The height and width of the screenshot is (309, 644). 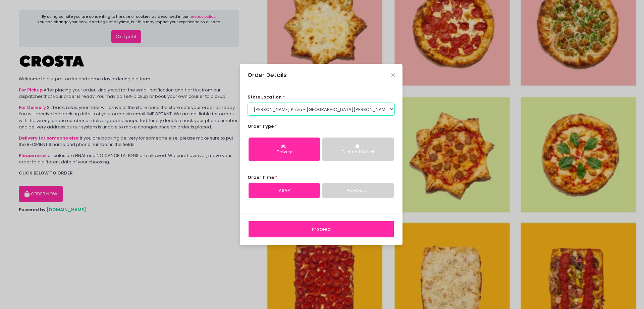 What do you see at coordinates (261, 177) in the screenshot?
I see `span: Order Time` at bounding box center [261, 177].